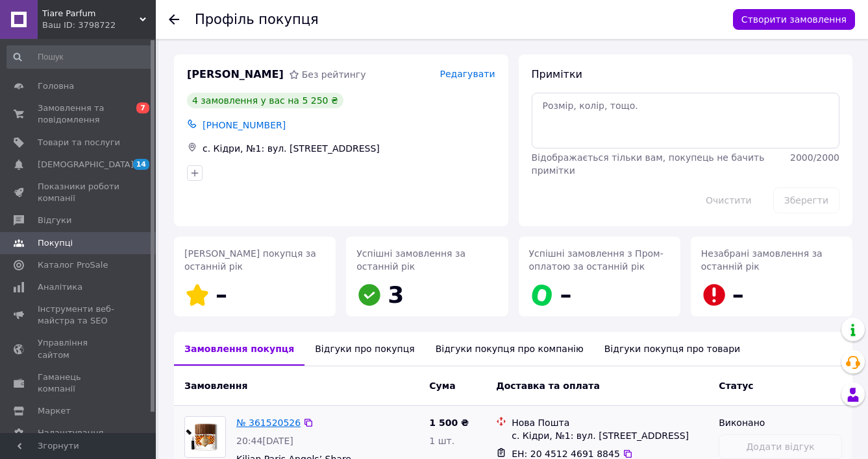  What do you see at coordinates (80, 57) in the screenshot?
I see `input: Пошук` at bounding box center [80, 57].